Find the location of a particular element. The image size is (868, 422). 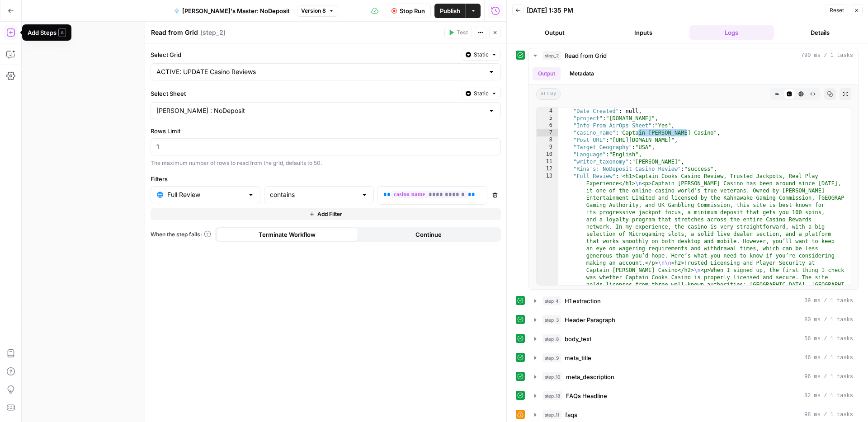

span: step_2 is located at coordinates (552, 55).